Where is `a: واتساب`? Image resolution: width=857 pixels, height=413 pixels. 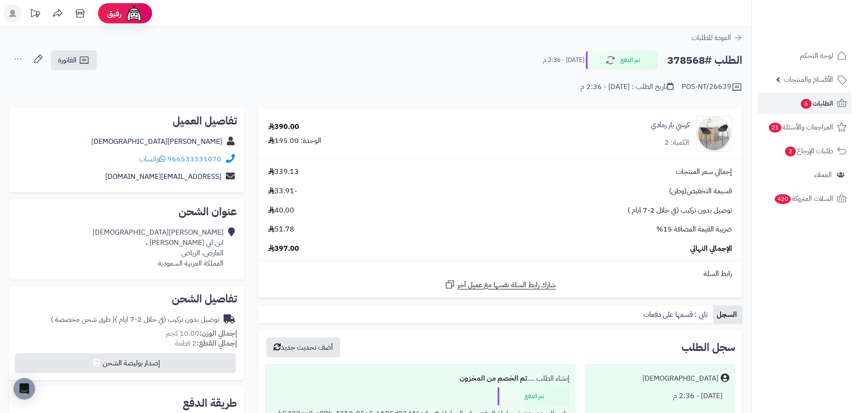
a: واتساب is located at coordinates (152, 159).